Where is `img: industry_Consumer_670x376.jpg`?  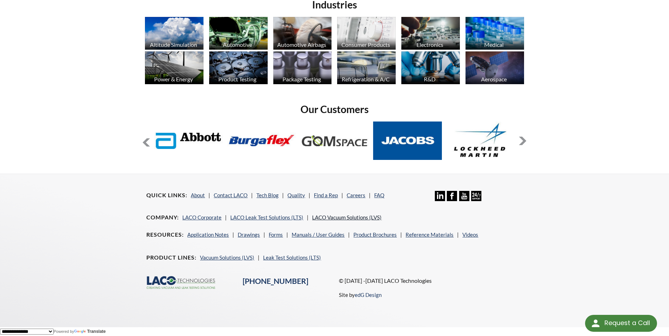 img: industry_Consumer_670x376.jpg is located at coordinates (366, 33).